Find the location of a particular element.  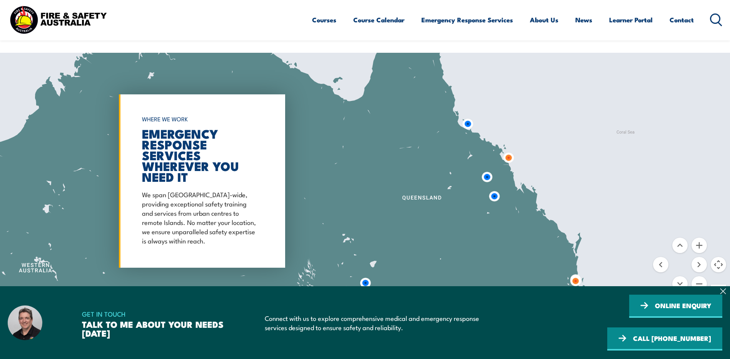

a: About Us is located at coordinates (544, 20).